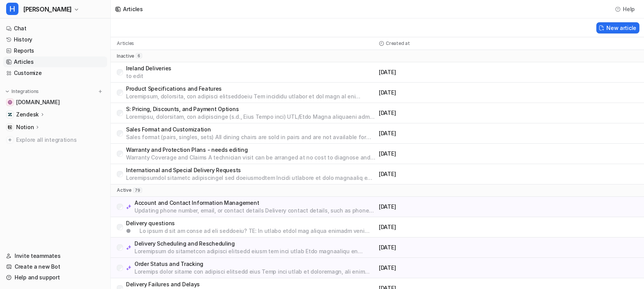  I want to click on p: Sales Format and Customization, so click(251, 130).